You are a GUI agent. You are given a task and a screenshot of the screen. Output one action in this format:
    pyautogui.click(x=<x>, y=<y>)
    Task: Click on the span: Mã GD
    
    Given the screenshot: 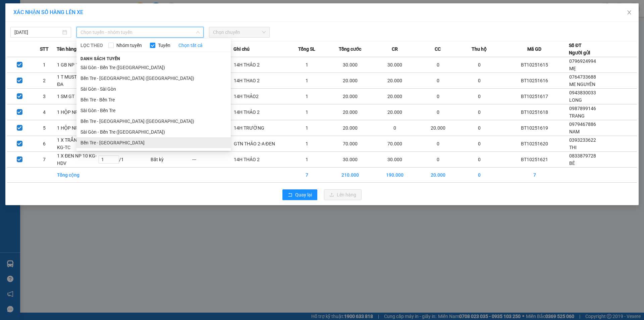 What is the action you would take?
    pyautogui.click(x=535, y=49)
    